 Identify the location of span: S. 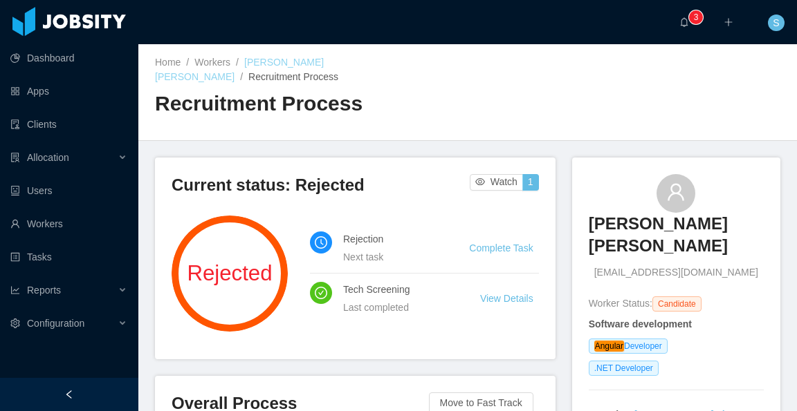
(775, 23).